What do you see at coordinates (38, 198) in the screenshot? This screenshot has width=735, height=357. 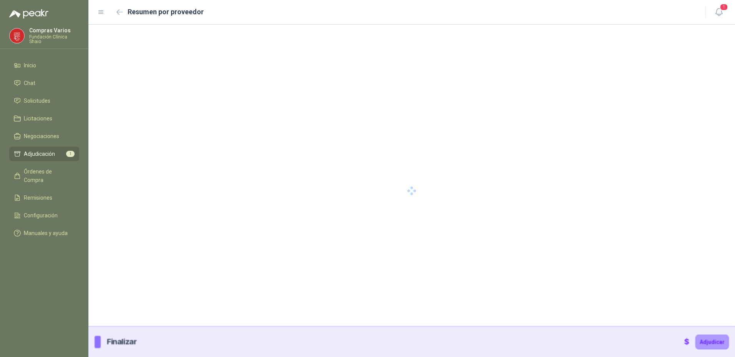 I see `span: Remisiones` at bounding box center [38, 198].